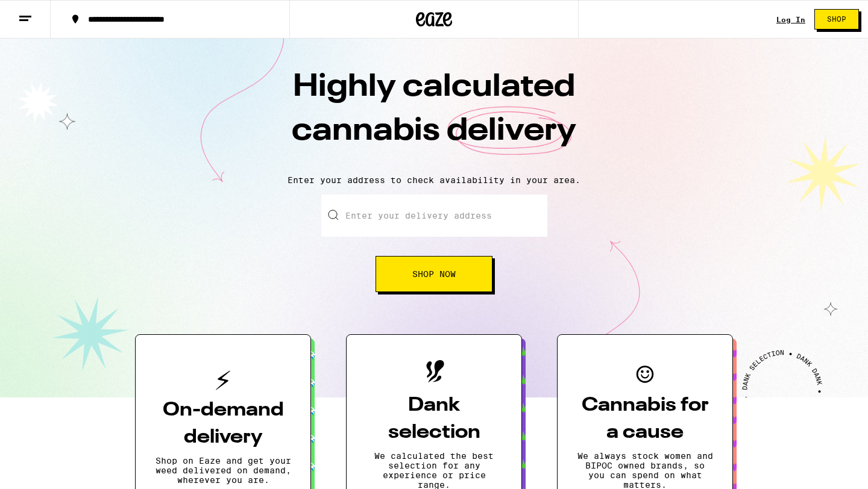 Image resolution: width=868 pixels, height=489 pixels. What do you see at coordinates (434, 274) in the screenshot?
I see `button: Shop Now` at bounding box center [434, 274].